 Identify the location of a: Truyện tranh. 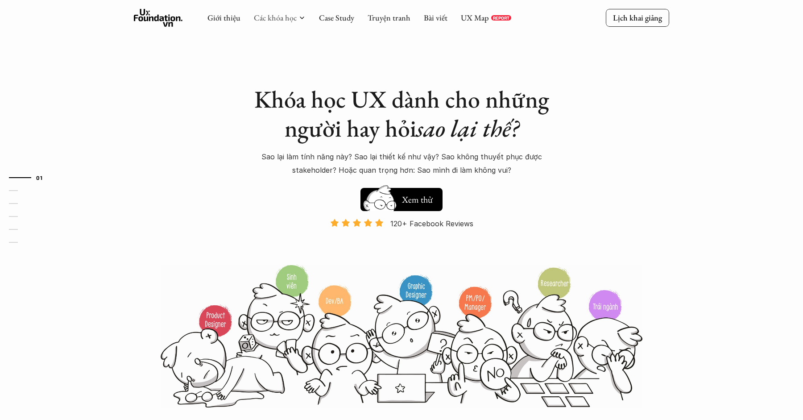
(389, 17).